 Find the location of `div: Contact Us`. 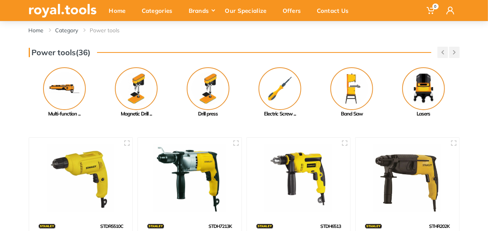

div: Contact Us is located at coordinates (335, 10).